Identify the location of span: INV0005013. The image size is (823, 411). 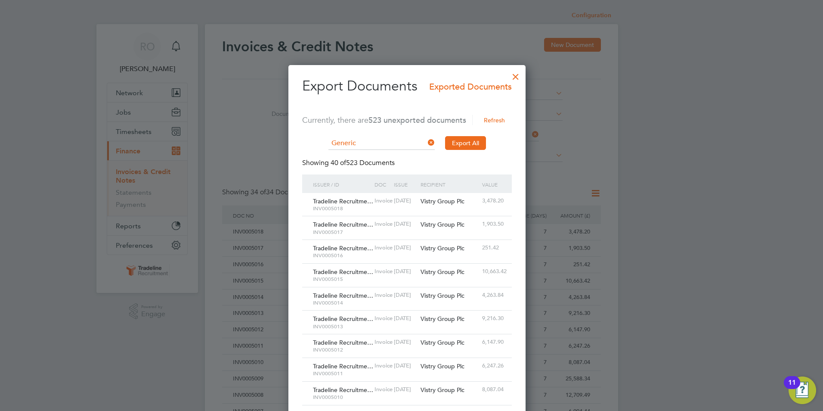
(341, 326).